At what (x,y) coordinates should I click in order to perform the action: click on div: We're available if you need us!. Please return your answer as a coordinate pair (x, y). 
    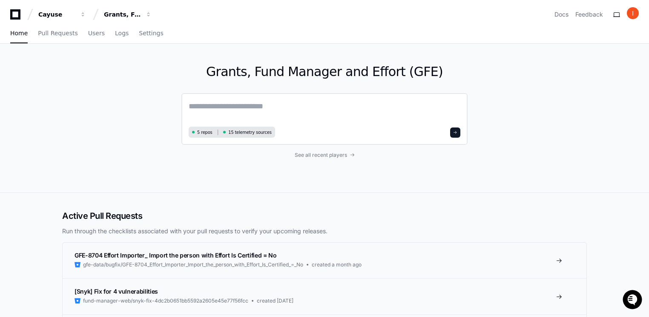
    Looking at the image, I should click on (68, 75).